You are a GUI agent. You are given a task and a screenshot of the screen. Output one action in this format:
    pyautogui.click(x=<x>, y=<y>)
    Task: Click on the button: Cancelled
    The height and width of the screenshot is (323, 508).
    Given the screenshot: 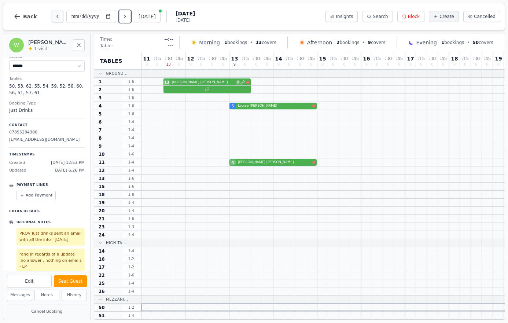 What is the action you would take?
    pyautogui.click(x=481, y=16)
    